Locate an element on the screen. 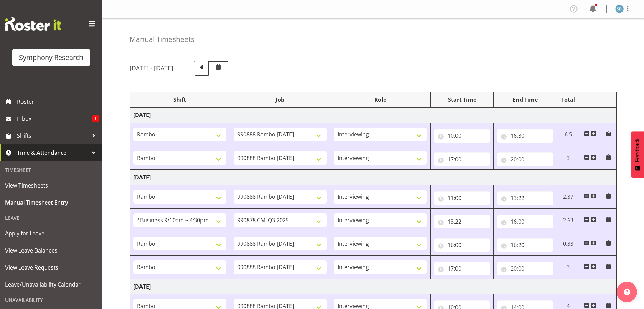 The height and width of the screenshot is (309, 644). span: Inbox is located at coordinates (54, 119).